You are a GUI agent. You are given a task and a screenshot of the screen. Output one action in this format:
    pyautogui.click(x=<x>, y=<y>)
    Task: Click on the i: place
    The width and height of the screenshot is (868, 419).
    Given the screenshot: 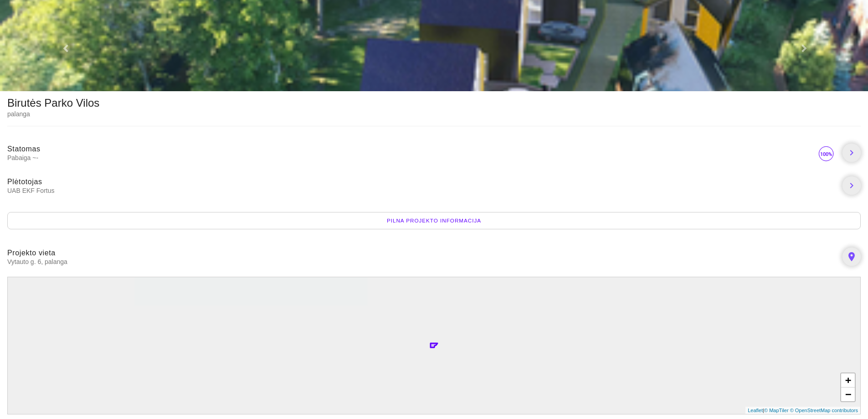 What is the action you would take?
    pyautogui.click(x=851, y=257)
    